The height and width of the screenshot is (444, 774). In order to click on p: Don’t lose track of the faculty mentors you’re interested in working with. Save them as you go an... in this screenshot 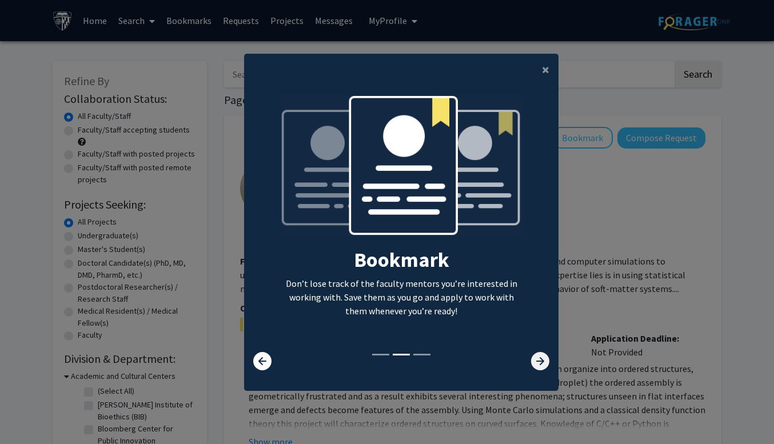, I will do `click(401, 297)`.